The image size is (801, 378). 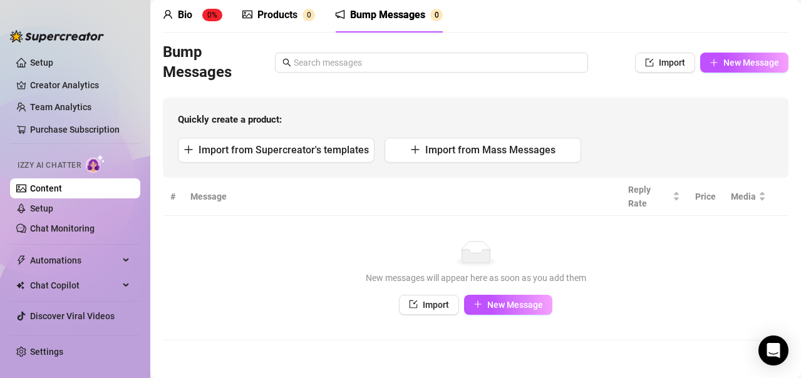 I want to click on span: Media, so click(x=744, y=197).